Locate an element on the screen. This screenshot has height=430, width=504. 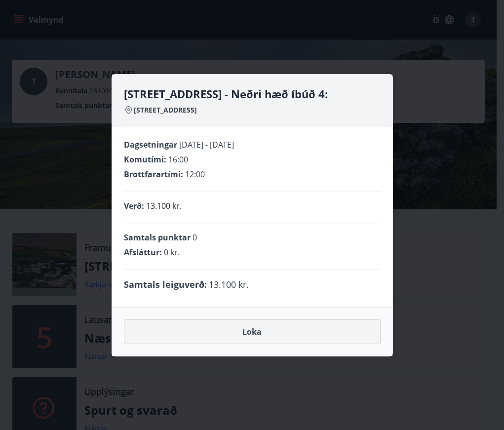
span: Afsláttur : is located at coordinates (143, 252).